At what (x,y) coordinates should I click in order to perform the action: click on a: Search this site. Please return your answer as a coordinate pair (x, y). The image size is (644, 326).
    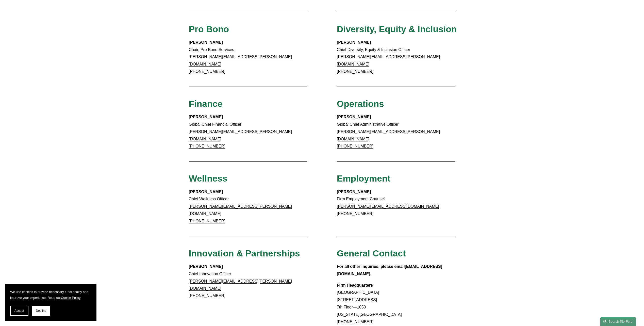
    Looking at the image, I should click on (618, 322).